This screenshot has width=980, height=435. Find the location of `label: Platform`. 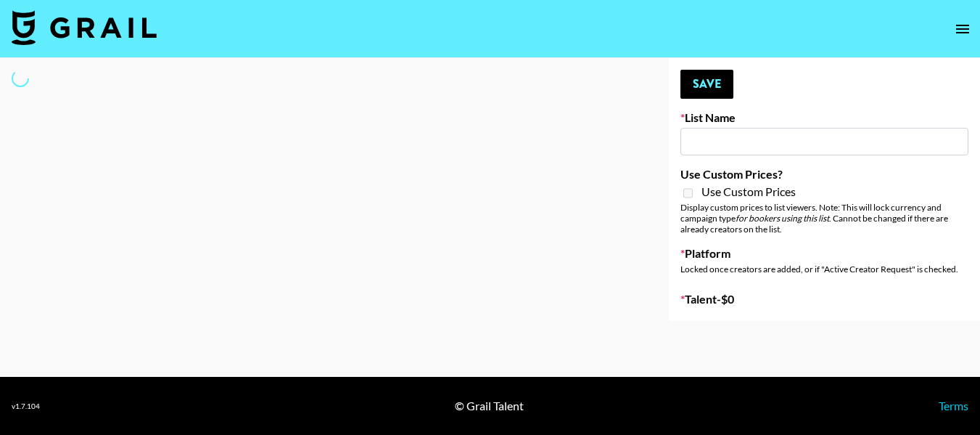

label: Platform is located at coordinates (824, 253).